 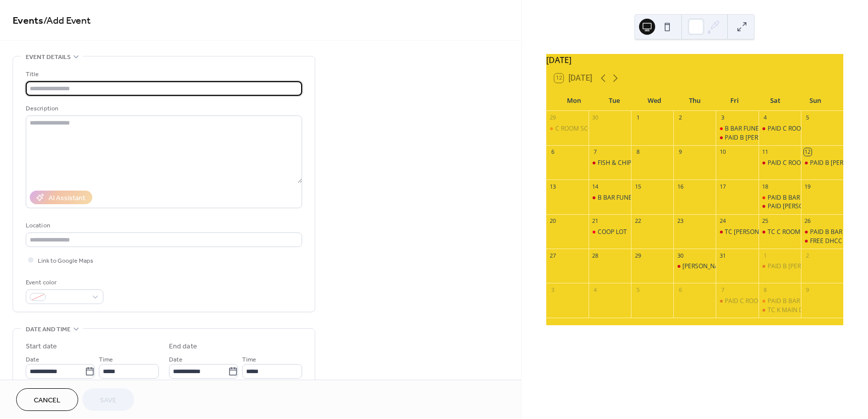 I want to click on div: Title, so click(x=163, y=74).